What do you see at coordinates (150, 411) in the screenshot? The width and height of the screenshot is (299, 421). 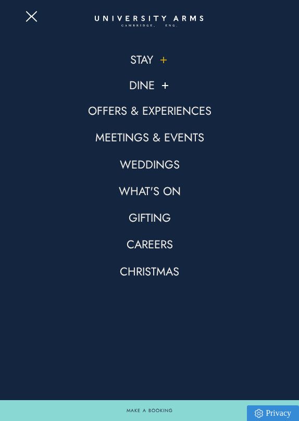 I see `span: Make a Booking` at bounding box center [150, 411].